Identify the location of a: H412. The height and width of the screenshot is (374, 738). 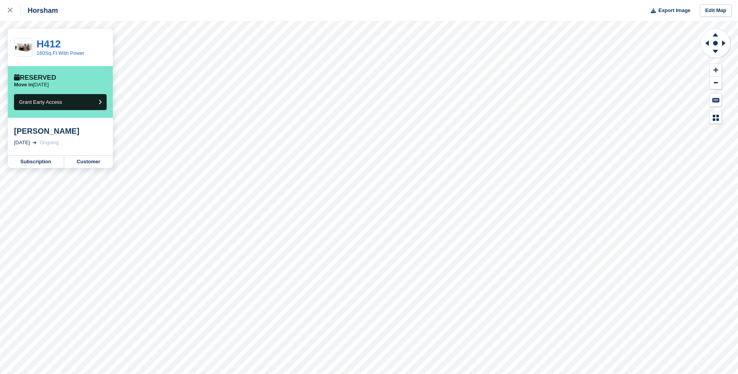
(49, 44).